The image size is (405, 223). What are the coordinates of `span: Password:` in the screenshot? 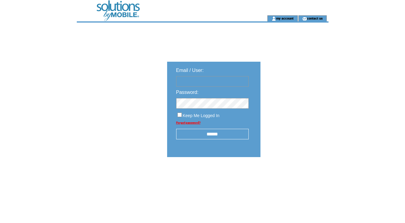 It's located at (187, 92).